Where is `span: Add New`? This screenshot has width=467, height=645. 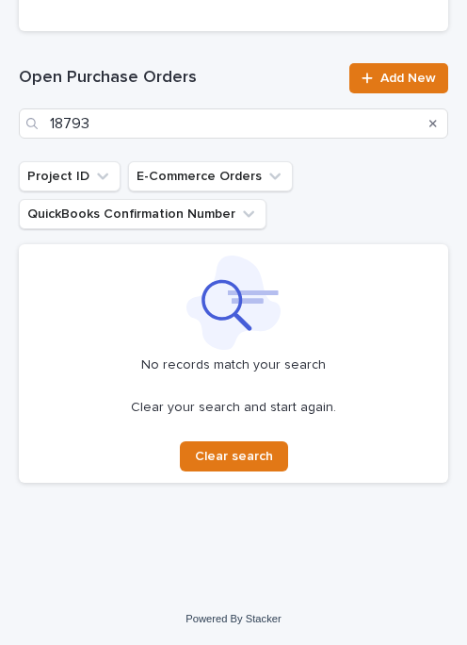 span: Add New is located at coordinates (408, 78).